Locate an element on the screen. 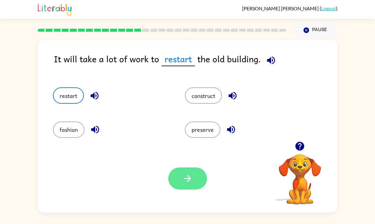 Image resolution: width=375 pixels, height=224 pixels. button: Pause is located at coordinates (315, 30).